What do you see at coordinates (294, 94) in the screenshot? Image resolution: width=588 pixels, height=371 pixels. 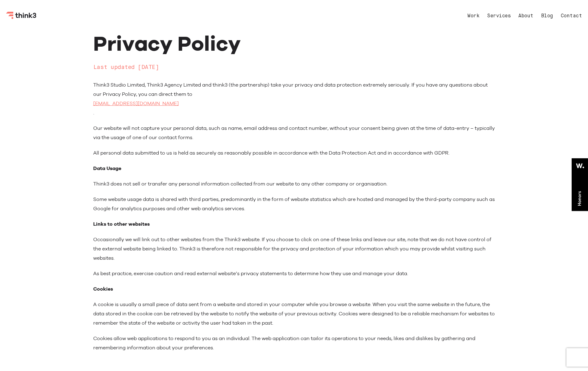 I see `div: our Privacy Policy, you can direct them to` at bounding box center [294, 94].